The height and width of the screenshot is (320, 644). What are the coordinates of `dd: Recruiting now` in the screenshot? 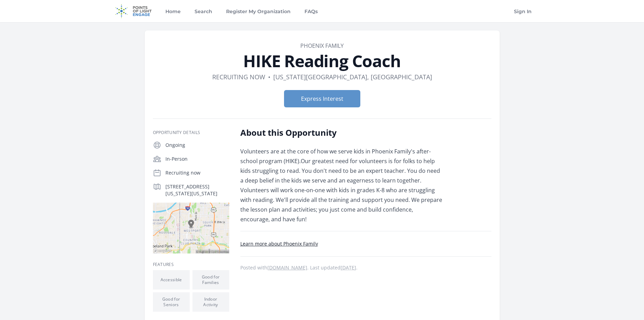 It's located at (239, 77).